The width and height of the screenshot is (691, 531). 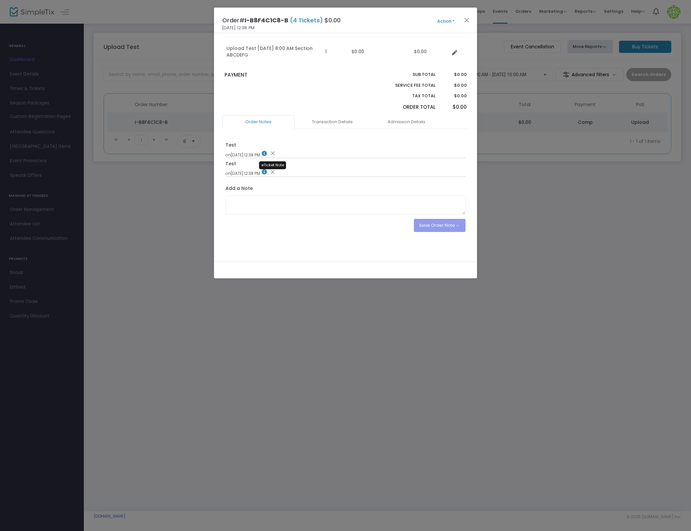 What do you see at coordinates (407, 107) in the screenshot?
I see `p: Order Total` at bounding box center [407, 107].